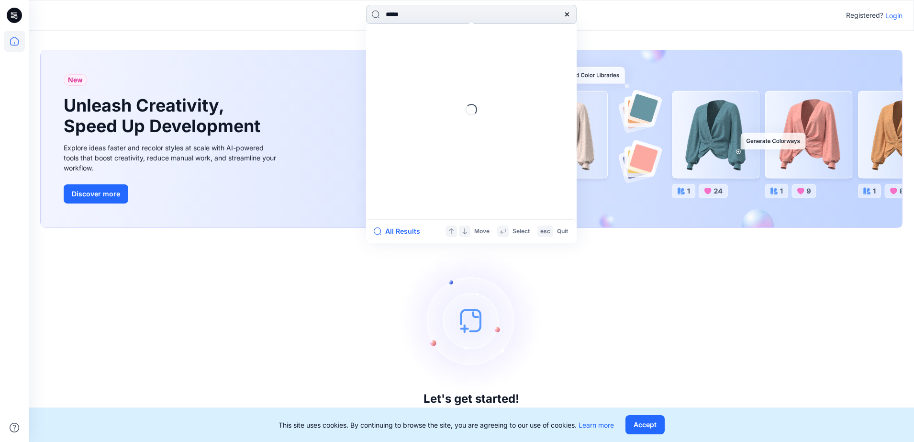 The image size is (914, 442). I want to click on p: Move, so click(482, 231).